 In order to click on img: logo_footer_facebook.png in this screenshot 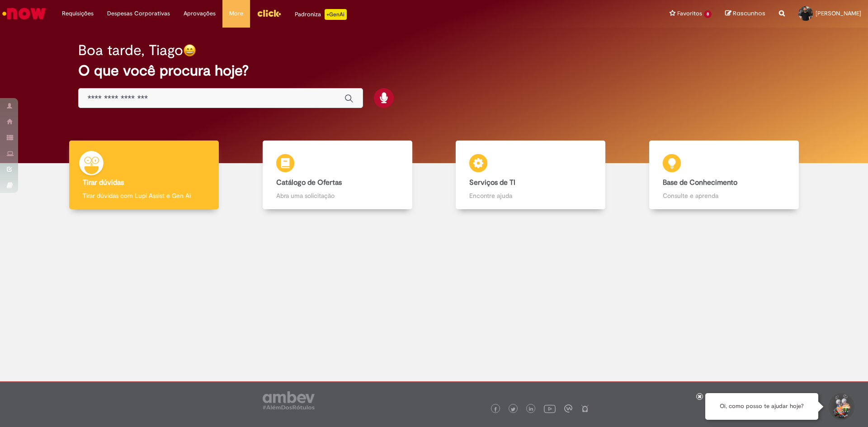, I will do `click(495, 410)`.